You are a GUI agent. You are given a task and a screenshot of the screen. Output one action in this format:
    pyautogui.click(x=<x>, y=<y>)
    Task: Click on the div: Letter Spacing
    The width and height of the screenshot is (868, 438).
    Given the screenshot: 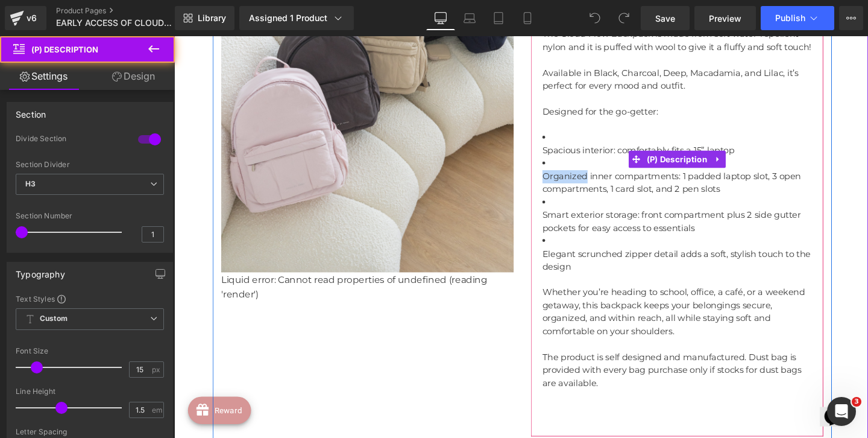 What is the action you would take?
    pyautogui.click(x=90, y=432)
    